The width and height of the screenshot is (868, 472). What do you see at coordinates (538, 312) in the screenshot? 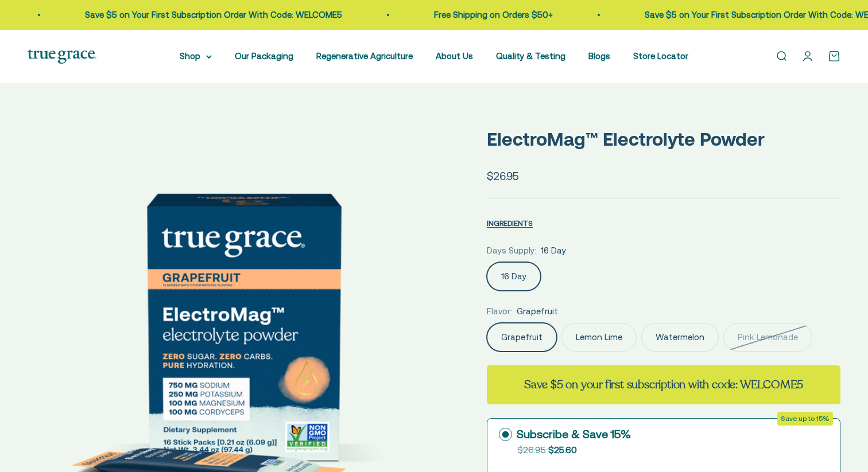
I see `span: Grapefruit` at bounding box center [538, 312].